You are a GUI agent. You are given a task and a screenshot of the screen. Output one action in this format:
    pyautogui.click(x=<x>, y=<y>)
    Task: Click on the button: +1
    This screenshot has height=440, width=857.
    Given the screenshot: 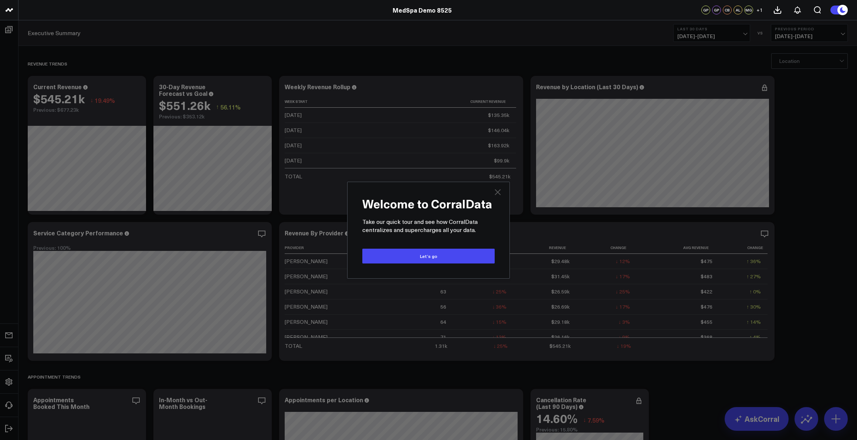 What is the action you would take?
    pyautogui.click(x=760, y=10)
    